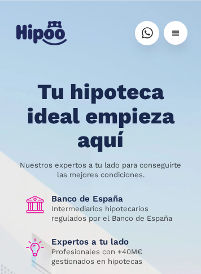  I want to click on p: Intermediarios hipotecarios regulados por el Banco de España, so click(114, 213).